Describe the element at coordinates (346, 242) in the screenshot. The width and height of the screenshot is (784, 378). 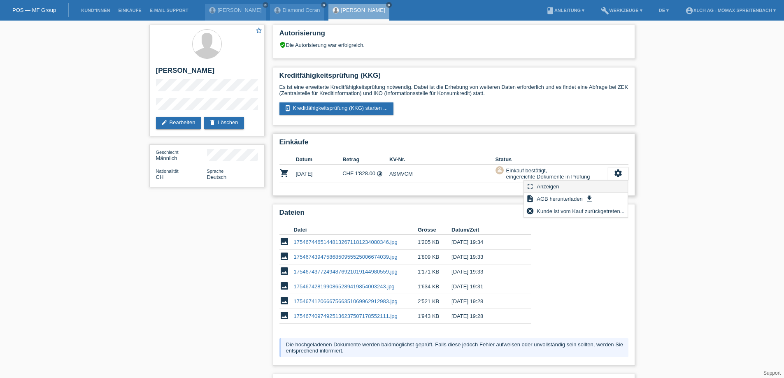
I see `a: 17546744651448132671181234080346.jpg` at that location.